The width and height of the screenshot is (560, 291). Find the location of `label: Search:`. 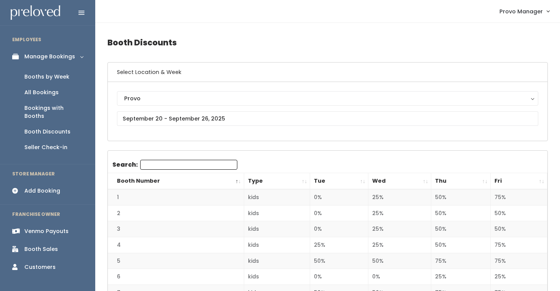

label: Search: is located at coordinates (175, 165).